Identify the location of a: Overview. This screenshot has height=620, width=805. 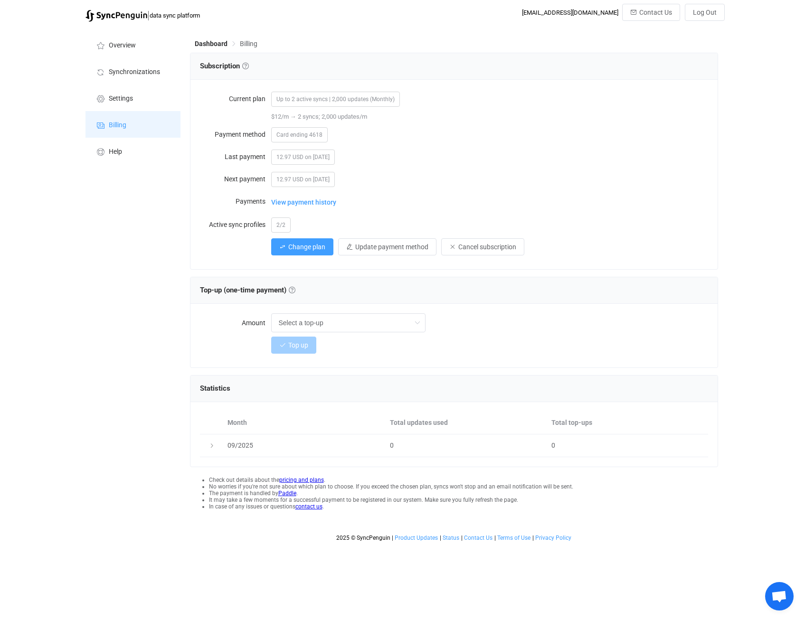
(133, 45).